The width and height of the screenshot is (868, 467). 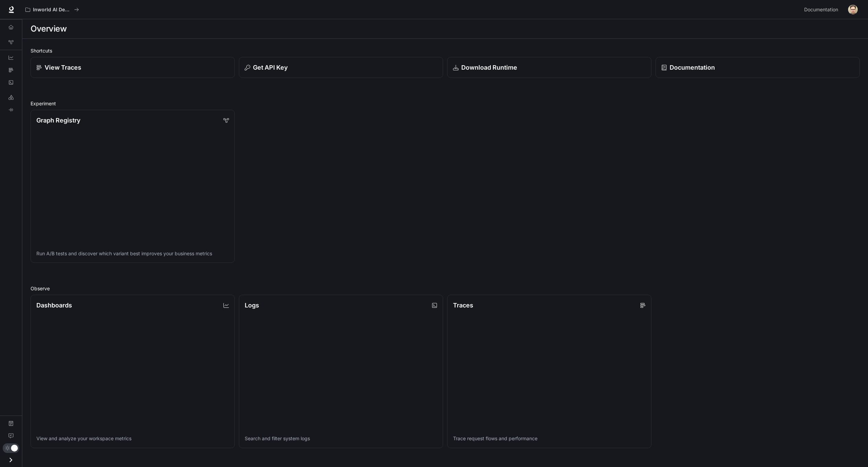 What do you see at coordinates (11, 110) in the screenshot?
I see `a: TTS Playground` at bounding box center [11, 110].